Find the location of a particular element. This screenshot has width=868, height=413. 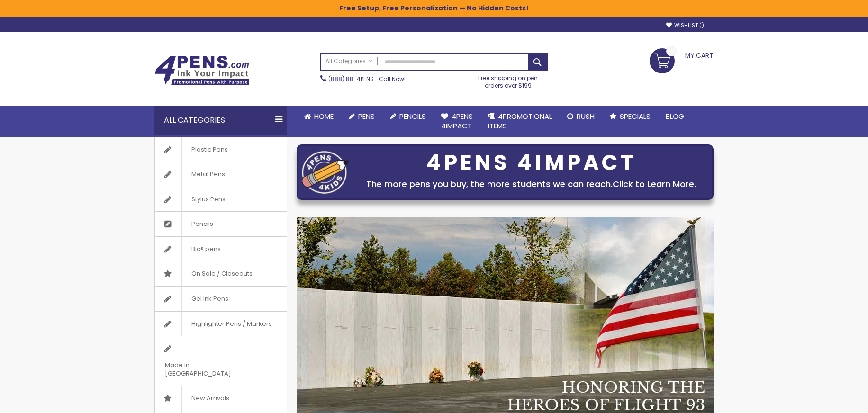

div: 4PENS 4IMPACT is located at coordinates (532, 163).